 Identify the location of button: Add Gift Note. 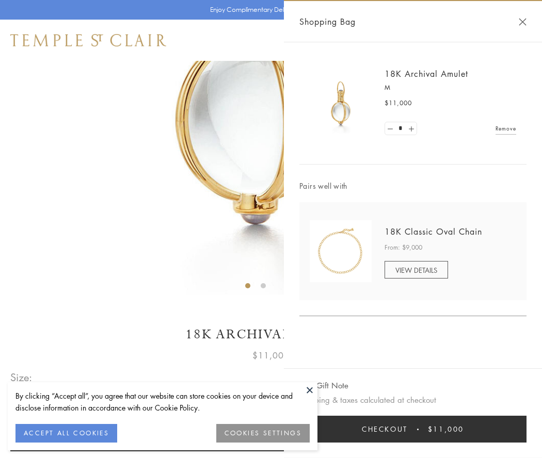
(323, 385).